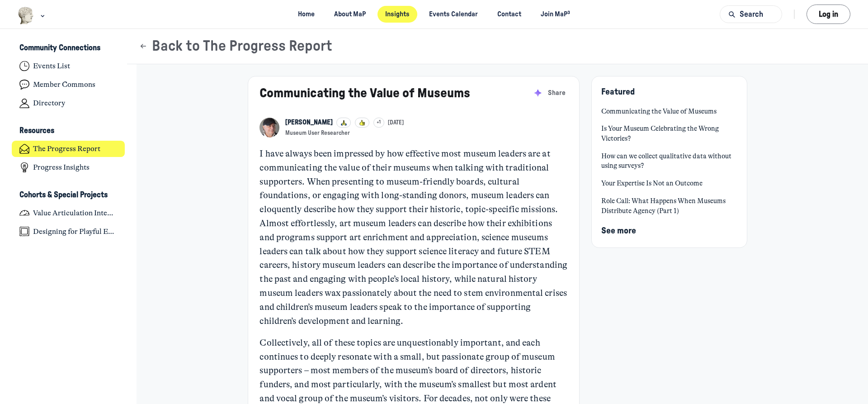 This screenshot has height=404, width=868. I want to click on h4: Directory, so click(49, 103).